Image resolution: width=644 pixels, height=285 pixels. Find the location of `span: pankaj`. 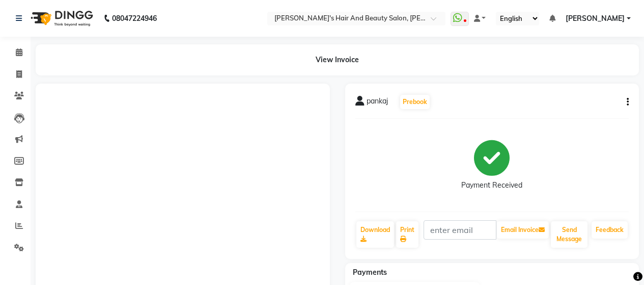

span: pankaj is located at coordinates (377, 103).